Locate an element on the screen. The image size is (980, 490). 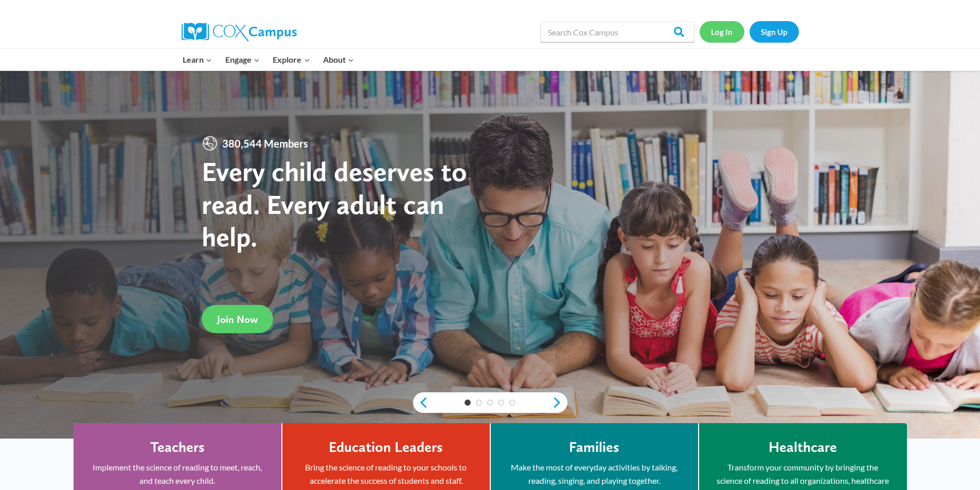
img: Cox Campus is located at coordinates (239, 32).